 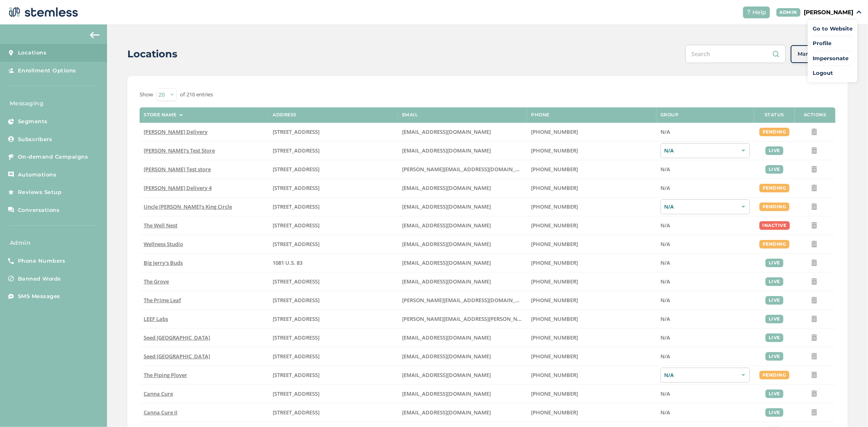 What do you see at coordinates (333, 320) in the screenshot?
I see `label: 1785 South Main Street` at bounding box center [333, 320].